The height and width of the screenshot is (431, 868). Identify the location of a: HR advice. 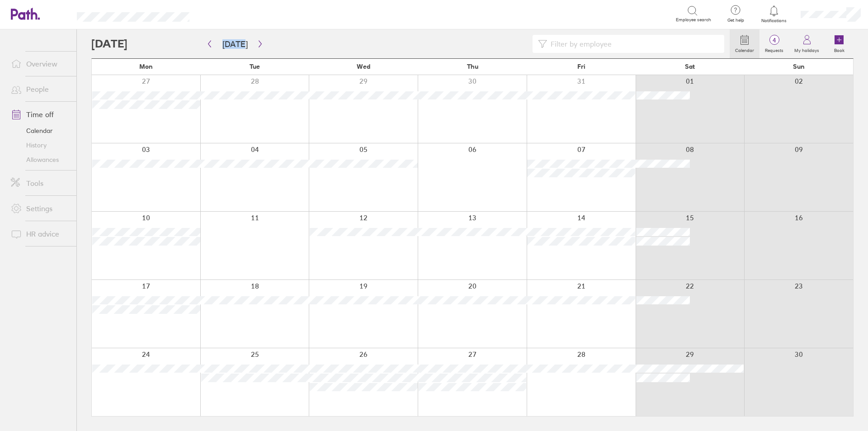
(40, 234).